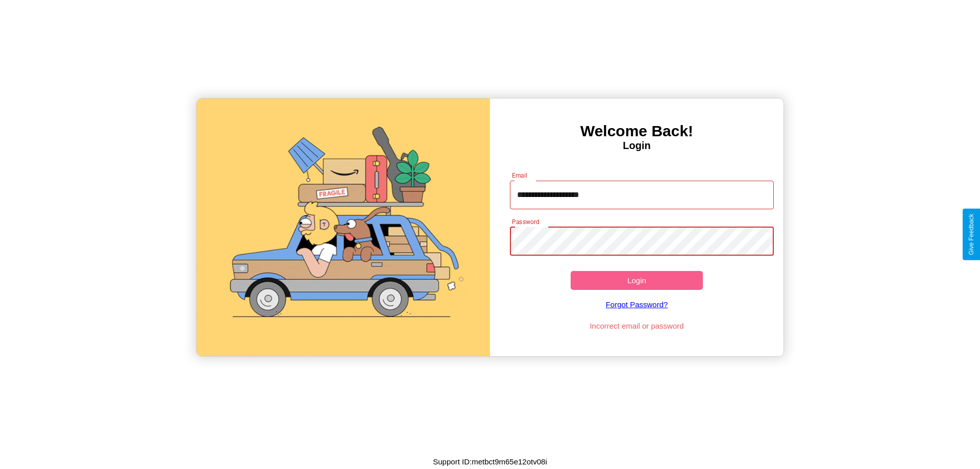 The image size is (980, 469). I want to click on button: Login, so click(637, 281).